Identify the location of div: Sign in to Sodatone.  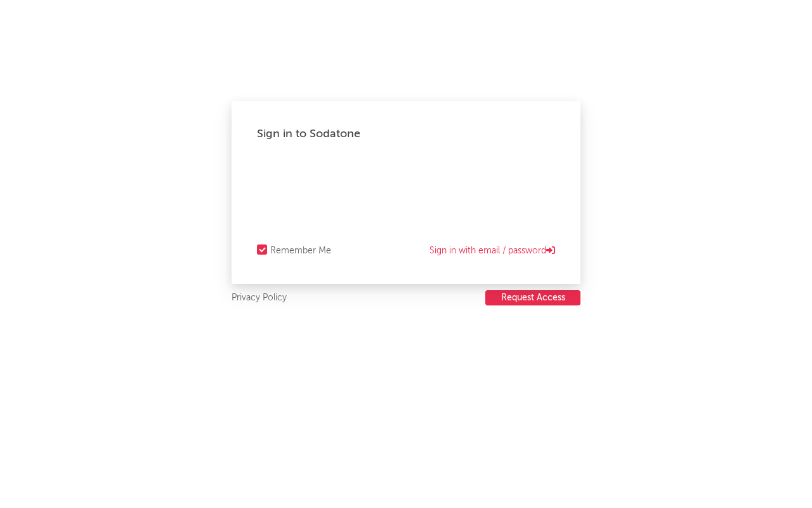
(406, 134).